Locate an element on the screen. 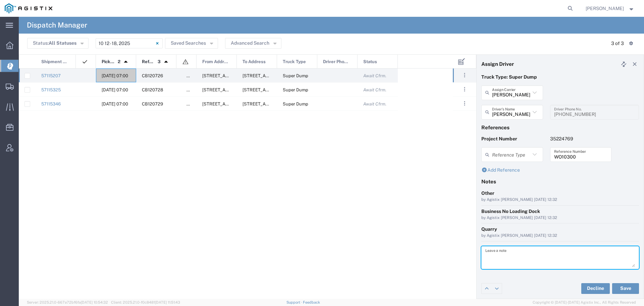 The height and width of the screenshot is (306, 644). button: Advanced Search is located at coordinates (253, 43).